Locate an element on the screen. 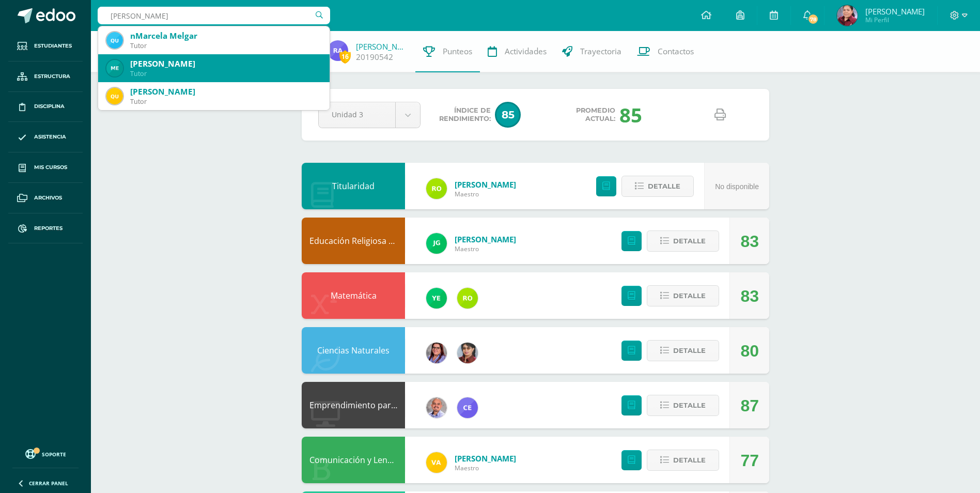  span: Reportes is located at coordinates (48, 228).